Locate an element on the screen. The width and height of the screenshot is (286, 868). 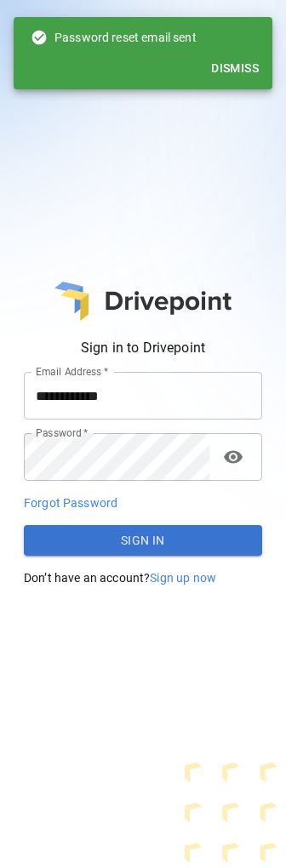
button: Sign In is located at coordinates (143, 541).